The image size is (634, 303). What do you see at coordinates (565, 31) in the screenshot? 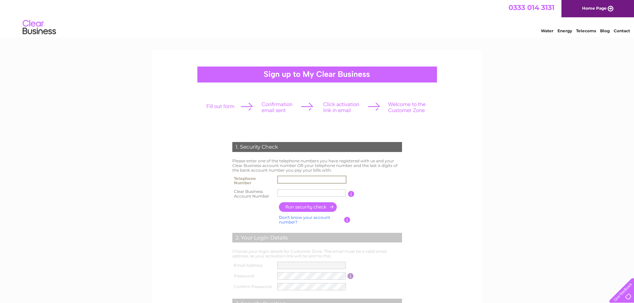
I see `a: Energy` at bounding box center [565, 31].